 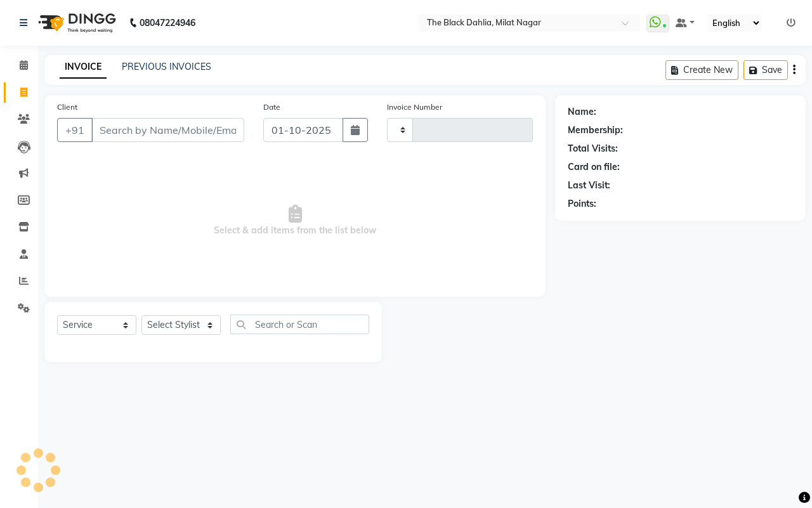 What do you see at coordinates (76, 23) in the screenshot?
I see `img: logo` at bounding box center [76, 23].